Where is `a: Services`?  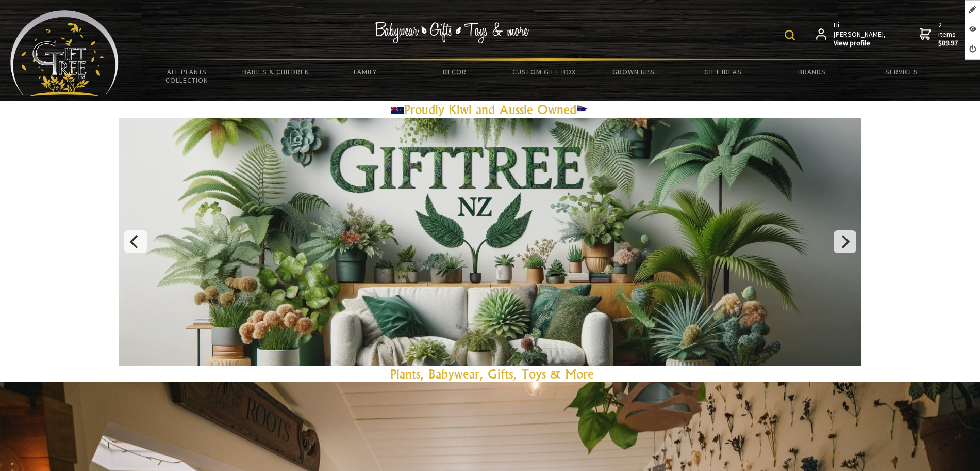 a: Services is located at coordinates (901, 72).